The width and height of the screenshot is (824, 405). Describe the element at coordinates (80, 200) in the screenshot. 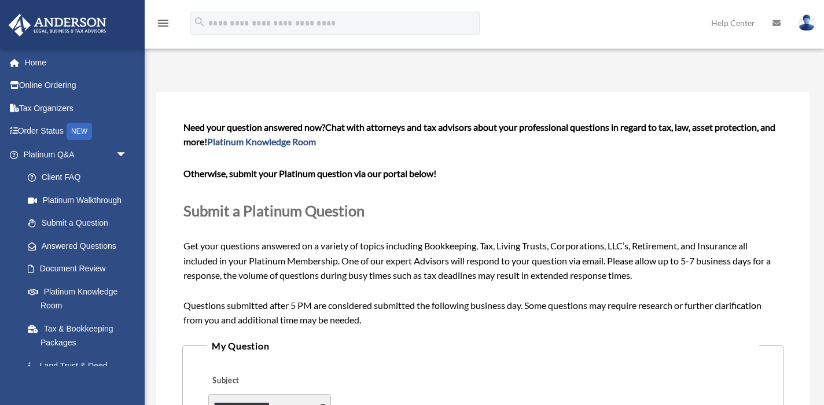

I see `a: Platinum Walkthrough` at that location.